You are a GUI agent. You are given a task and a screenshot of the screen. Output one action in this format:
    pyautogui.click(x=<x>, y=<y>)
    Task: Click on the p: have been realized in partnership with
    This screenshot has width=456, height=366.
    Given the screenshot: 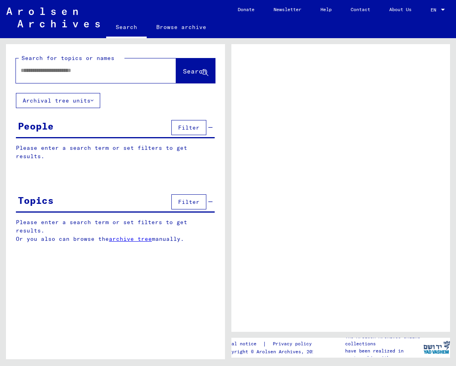 What is the action you would take?
    pyautogui.click(x=383, y=354)
    